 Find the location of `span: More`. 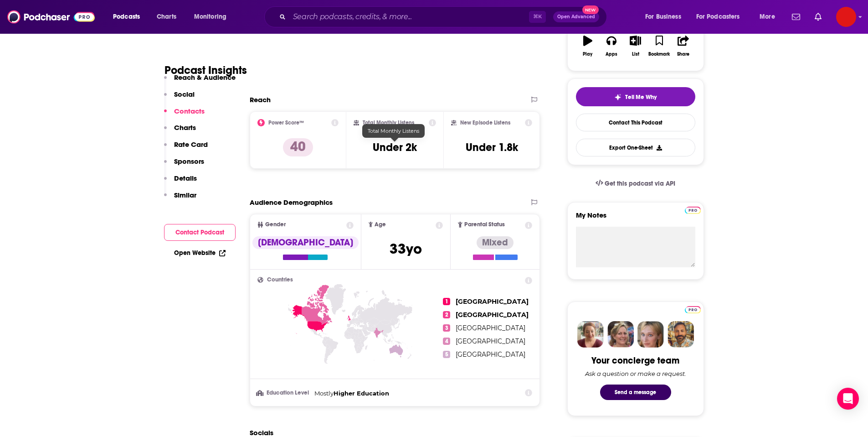

span: More is located at coordinates (767, 17).